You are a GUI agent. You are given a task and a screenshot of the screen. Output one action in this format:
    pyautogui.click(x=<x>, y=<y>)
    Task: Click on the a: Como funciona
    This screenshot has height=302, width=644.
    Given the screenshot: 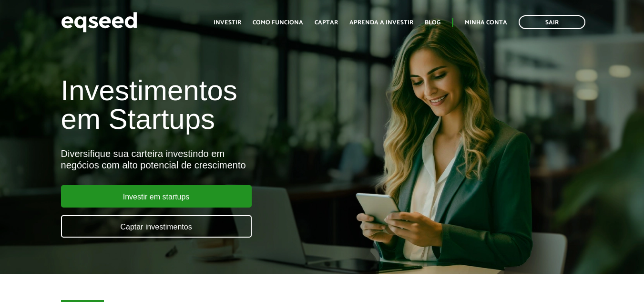 What is the action you would take?
    pyautogui.click(x=278, y=22)
    